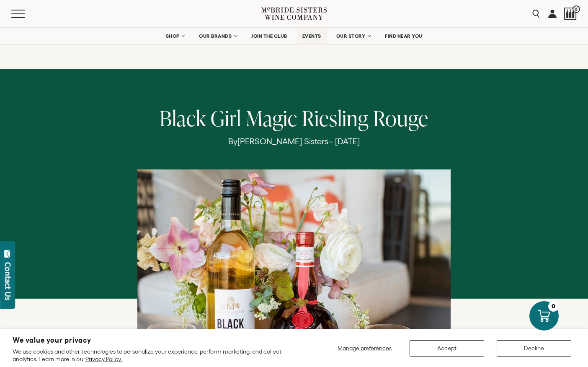 The height and width of the screenshot is (367, 588). What do you see at coordinates (158, 340) in the screenshot?
I see `h2: We value your privacy` at bounding box center [158, 340].